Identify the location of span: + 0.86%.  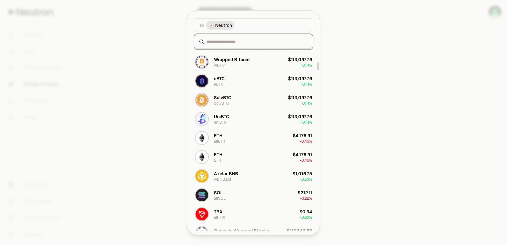
(306, 217).